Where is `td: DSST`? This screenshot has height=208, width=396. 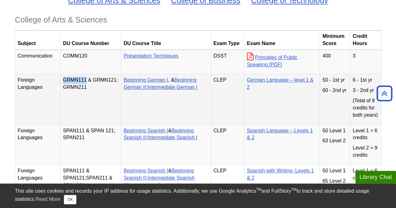
td: DSST is located at coordinates (227, 62).